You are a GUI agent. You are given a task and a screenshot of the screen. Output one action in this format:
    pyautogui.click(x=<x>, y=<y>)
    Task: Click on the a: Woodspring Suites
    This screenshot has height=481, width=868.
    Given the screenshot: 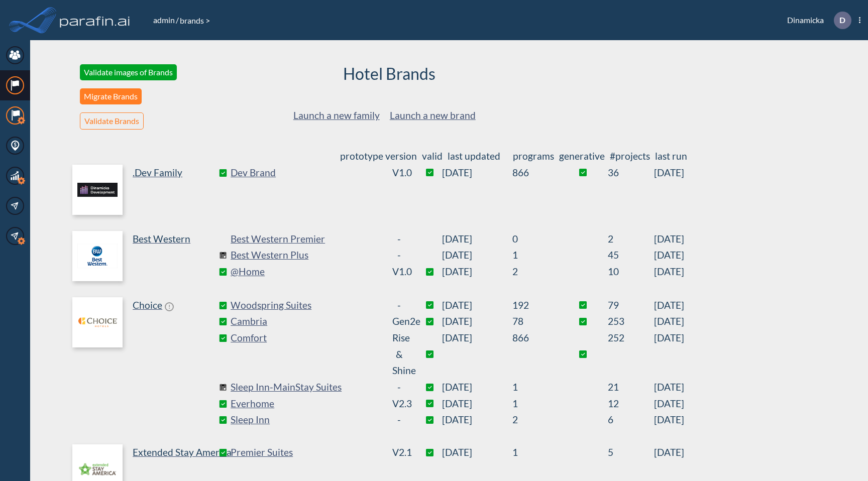 What is the action you would take?
    pyautogui.click(x=306, y=305)
    